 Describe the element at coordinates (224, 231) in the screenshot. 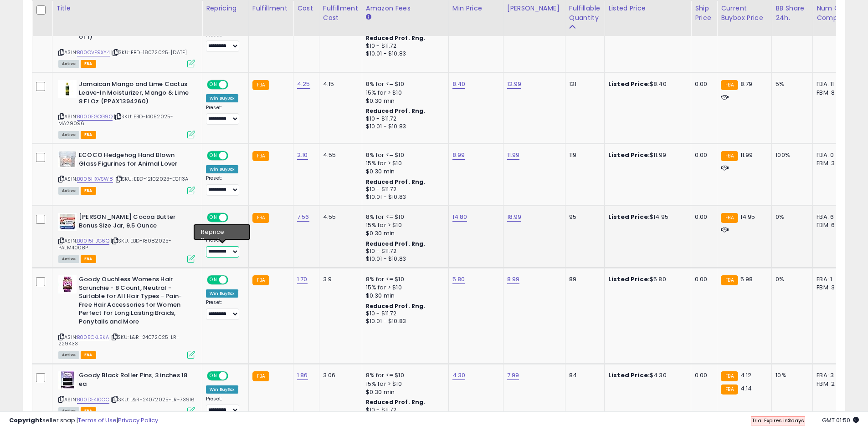

I see `div: Amazon AI *` at that location.